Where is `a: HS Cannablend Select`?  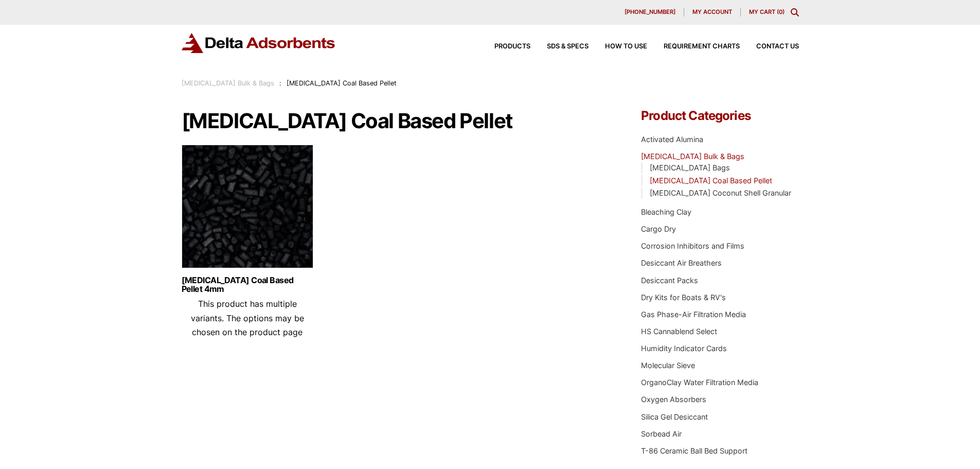
a: HS Cannablend Select is located at coordinates (679, 330).